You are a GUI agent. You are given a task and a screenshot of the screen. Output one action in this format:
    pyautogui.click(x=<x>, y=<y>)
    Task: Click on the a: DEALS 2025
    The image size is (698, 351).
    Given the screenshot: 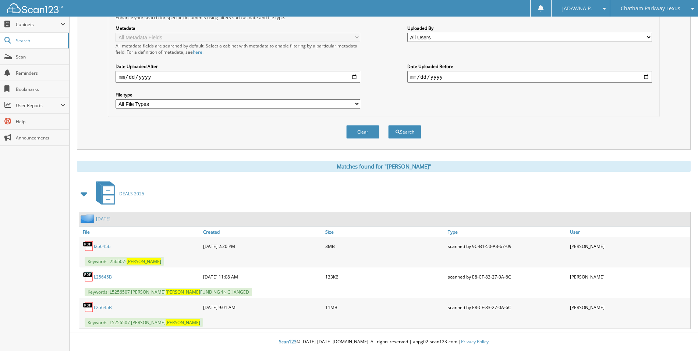 What is the action you would take?
    pyautogui.click(x=118, y=193)
    